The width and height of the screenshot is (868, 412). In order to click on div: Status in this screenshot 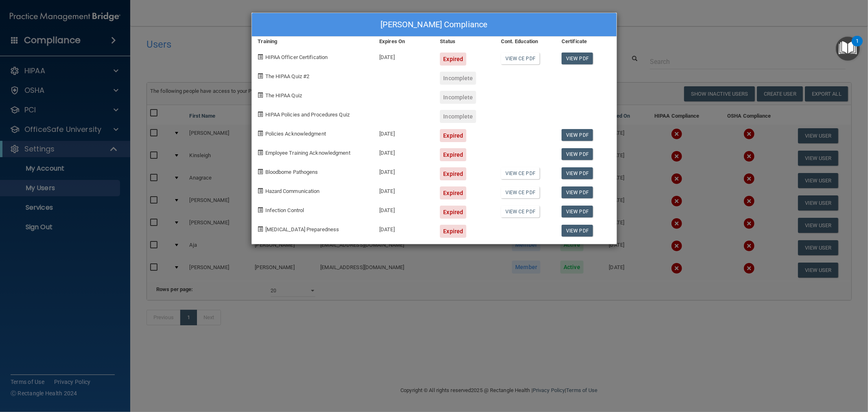, I will do `click(464, 42)`.